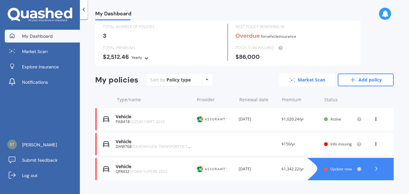  Describe the element at coordinates (163, 146) in the screenshot. I see `span: VOLKSWAGEN TRANSPORTER 1997` at that location.